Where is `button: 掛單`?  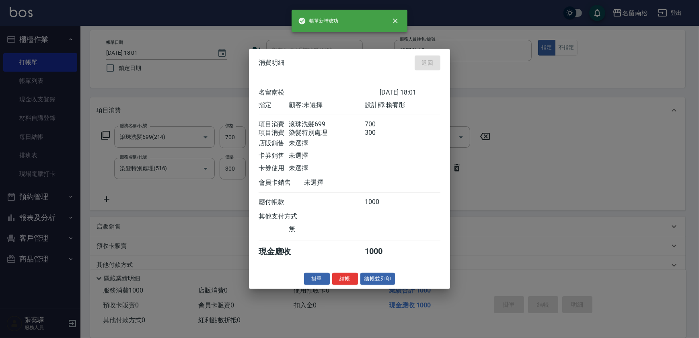 button: 掛單 is located at coordinates (317, 278).